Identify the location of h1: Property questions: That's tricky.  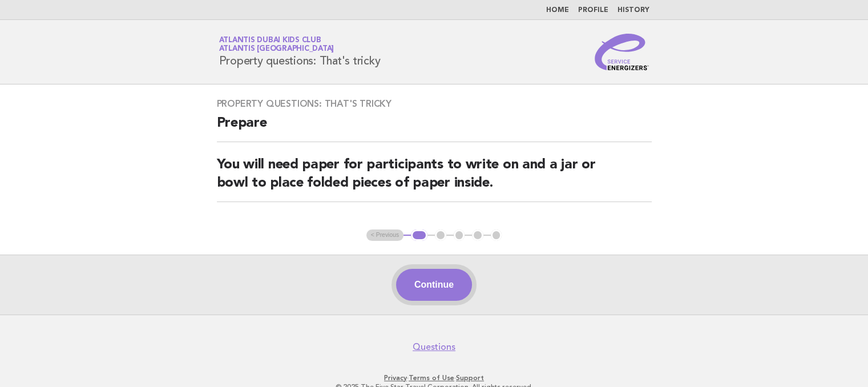
(299, 52).